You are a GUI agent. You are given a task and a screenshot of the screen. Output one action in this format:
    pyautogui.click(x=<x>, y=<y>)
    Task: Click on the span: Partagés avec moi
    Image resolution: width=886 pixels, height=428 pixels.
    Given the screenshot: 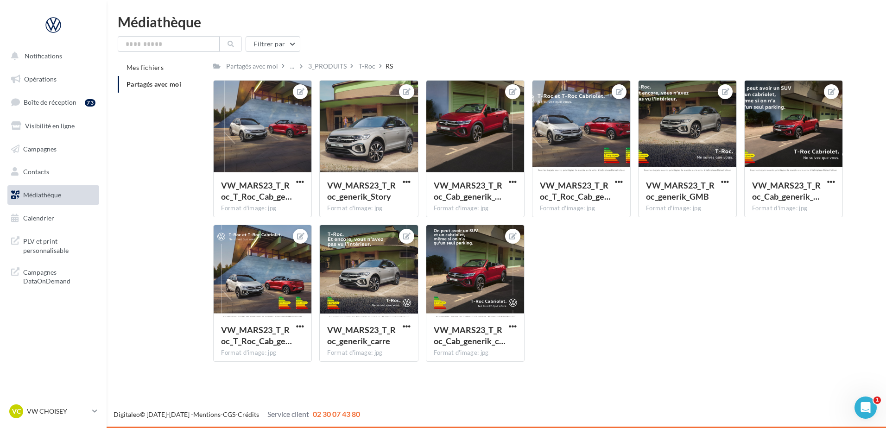 What is the action you would take?
    pyautogui.click(x=154, y=84)
    